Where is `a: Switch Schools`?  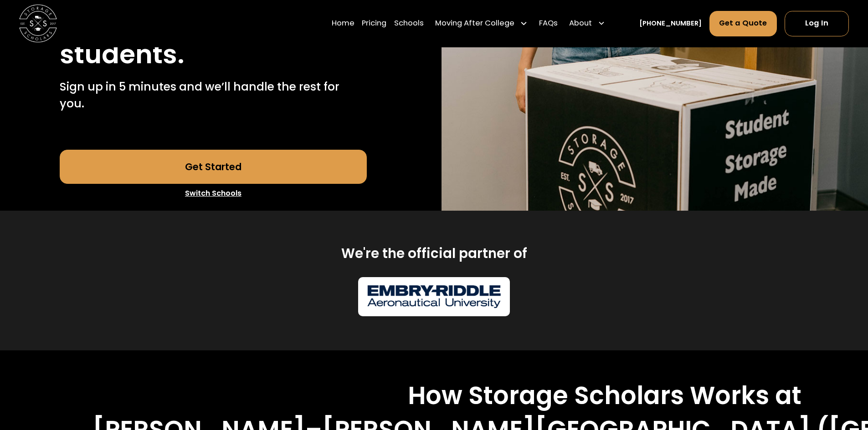 a: Switch Schools is located at coordinates (213, 193).